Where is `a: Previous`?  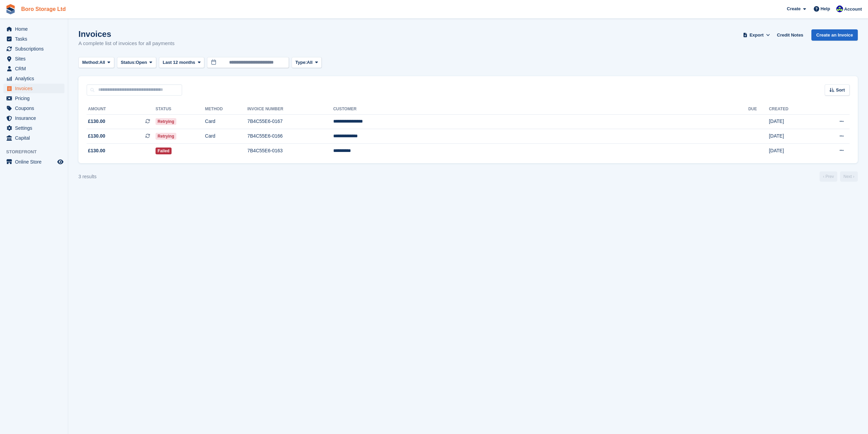
a: Previous is located at coordinates (829, 177).